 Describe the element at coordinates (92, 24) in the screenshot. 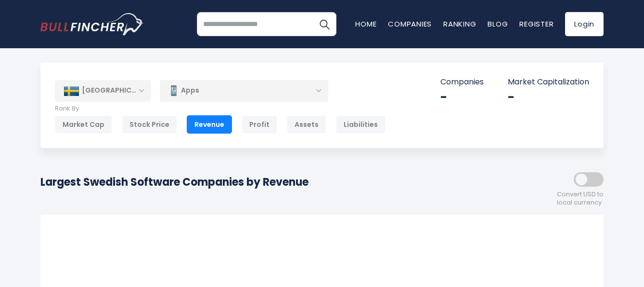

I see `img: bullfincher logo` at that location.